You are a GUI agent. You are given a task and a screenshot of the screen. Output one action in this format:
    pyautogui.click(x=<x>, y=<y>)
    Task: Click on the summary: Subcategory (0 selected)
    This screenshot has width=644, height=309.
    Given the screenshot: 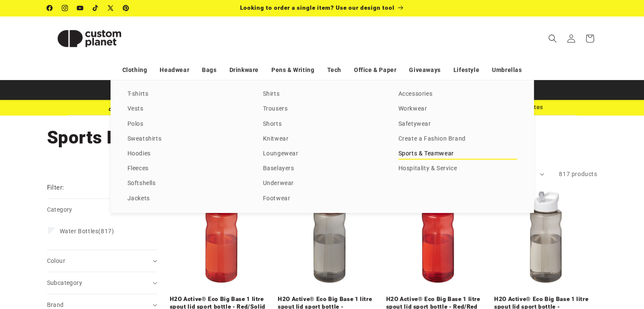 What is the action you would take?
    pyautogui.click(x=102, y=283)
    